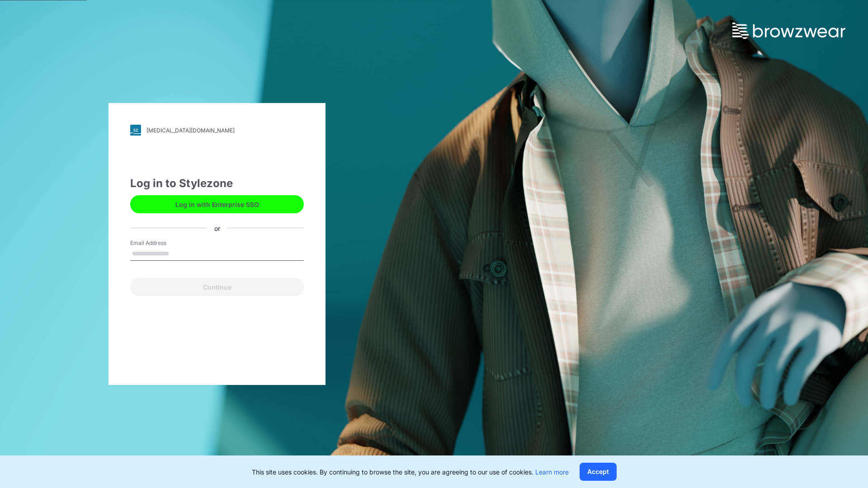  What do you see at coordinates (217, 228) in the screenshot?
I see `div: or` at bounding box center [217, 228].